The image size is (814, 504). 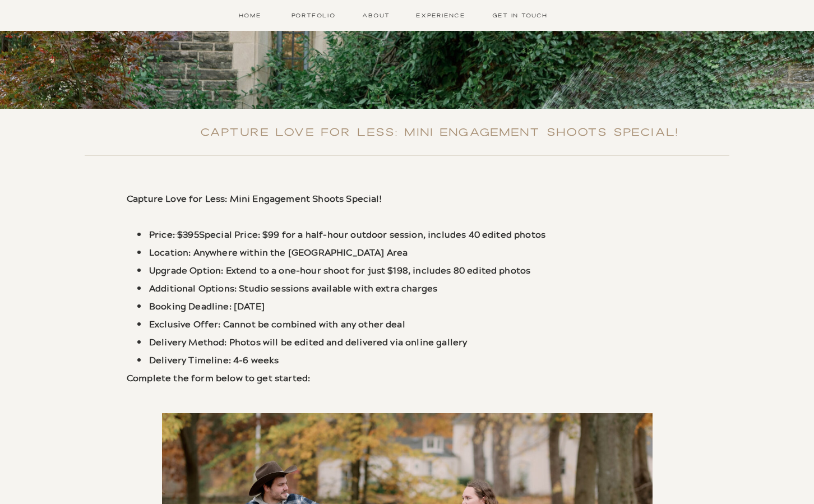 What do you see at coordinates (277, 323) in the screenshot?
I see `b: Exclusive Offer: Cannot be combined with any other deal` at bounding box center [277, 323].